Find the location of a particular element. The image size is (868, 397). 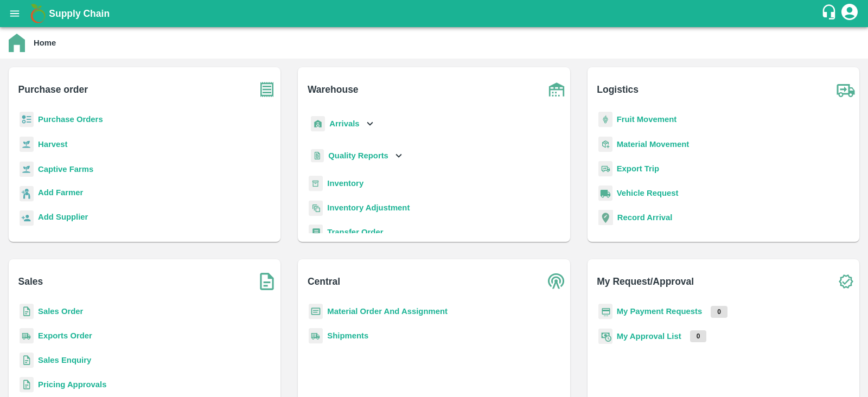

a: Inventory Adjustment is located at coordinates (368, 207).